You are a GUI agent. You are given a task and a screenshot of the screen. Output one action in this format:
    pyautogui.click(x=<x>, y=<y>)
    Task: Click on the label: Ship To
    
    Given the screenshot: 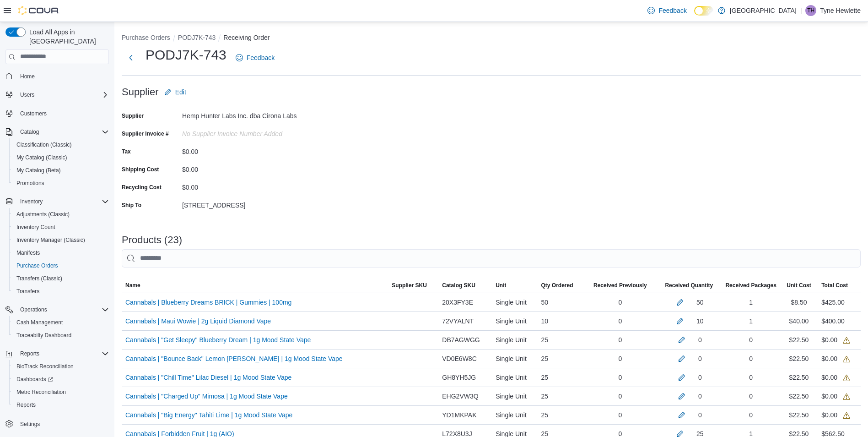 What is the action you would take?
    pyautogui.click(x=131, y=205)
    